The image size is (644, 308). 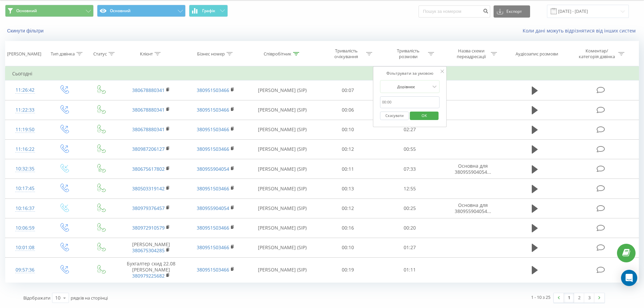 I want to click on button: Скинути фільтри, so click(x=26, y=31).